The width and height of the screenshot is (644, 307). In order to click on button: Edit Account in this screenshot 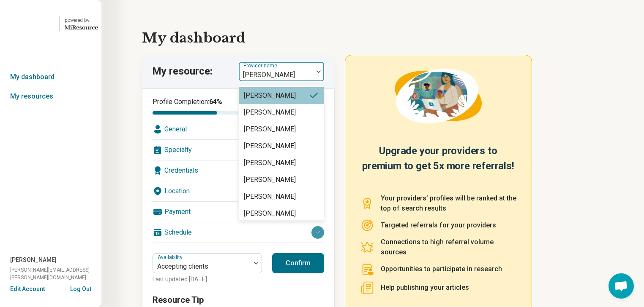, I will do `click(27, 289)`.